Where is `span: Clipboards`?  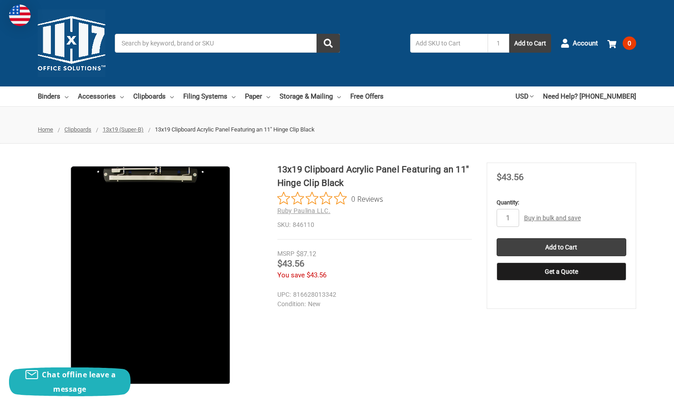
span: Clipboards is located at coordinates (78, 129).